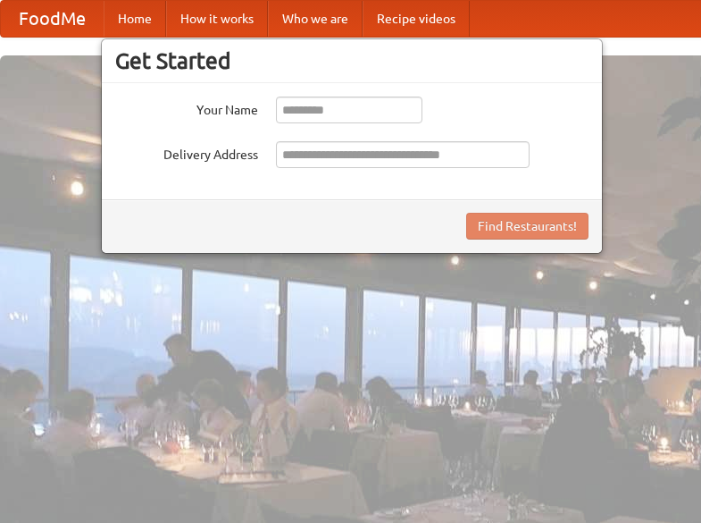 The height and width of the screenshot is (523, 701). Describe the element at coordinates (315, 19) in the screenshot. I see `a: Who we are` at that location.